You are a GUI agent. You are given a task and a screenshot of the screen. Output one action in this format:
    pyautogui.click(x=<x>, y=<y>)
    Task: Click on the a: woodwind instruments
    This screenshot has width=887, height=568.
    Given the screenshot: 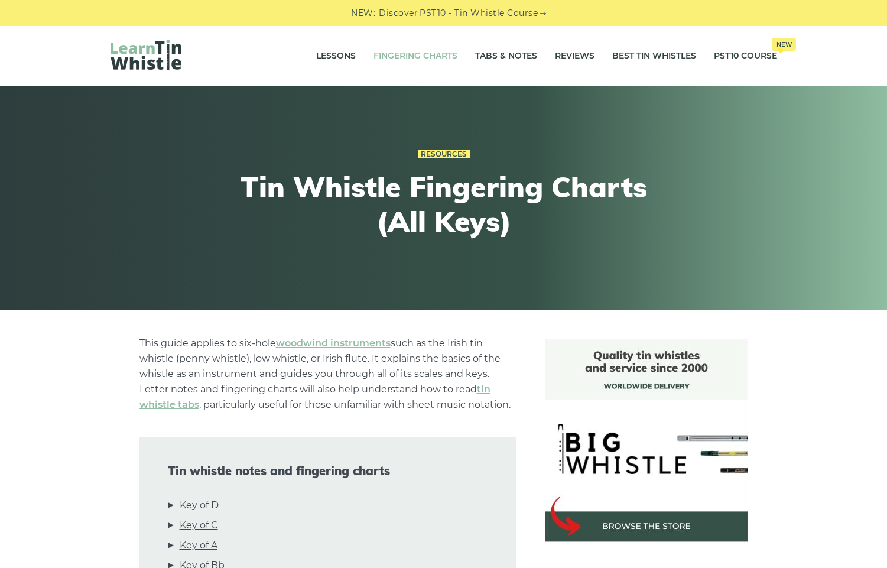 What is the action you would take?
    pyautogui.click(x=333, y=343)
    